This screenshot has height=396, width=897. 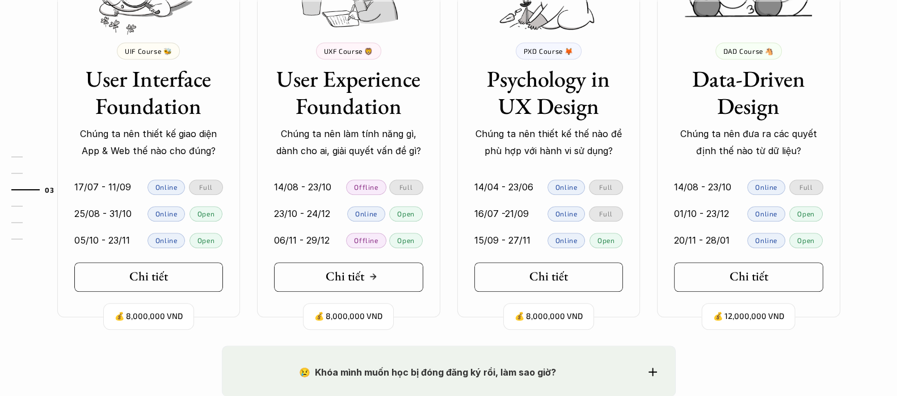 I want to click on p: UXF Course 🦁, so click(x=348, y=51).